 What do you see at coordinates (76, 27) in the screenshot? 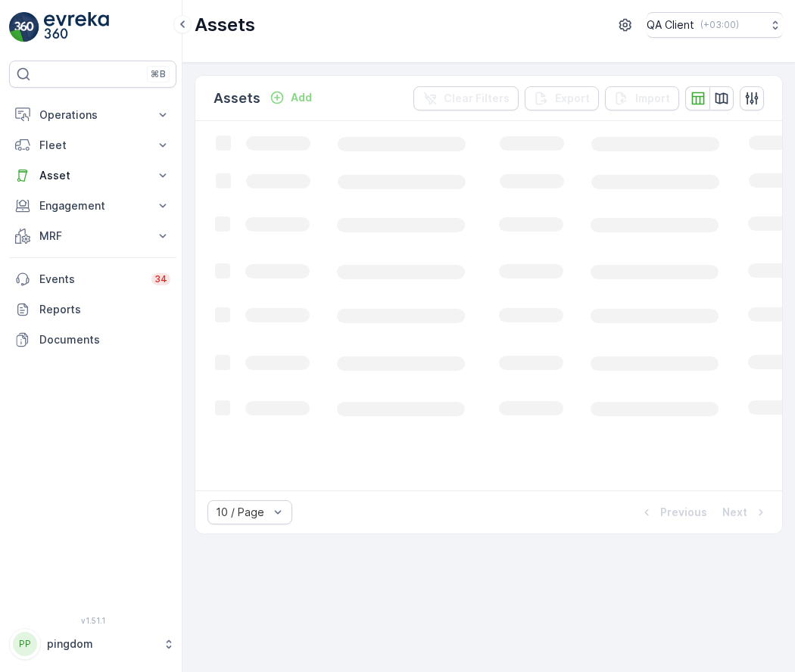
I see `img: logo_light-DOdMpM7g.png` at bounding box center [76, 27].